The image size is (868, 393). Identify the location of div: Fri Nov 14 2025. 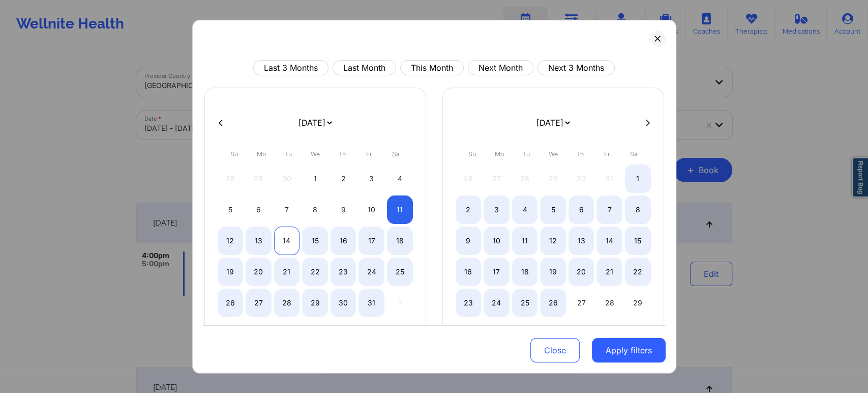
(609, 241).